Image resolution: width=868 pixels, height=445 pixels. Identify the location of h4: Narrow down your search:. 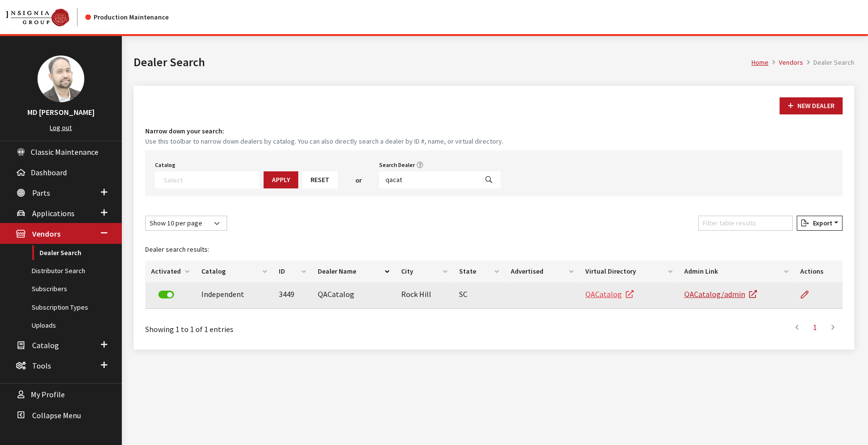
(493, 131).